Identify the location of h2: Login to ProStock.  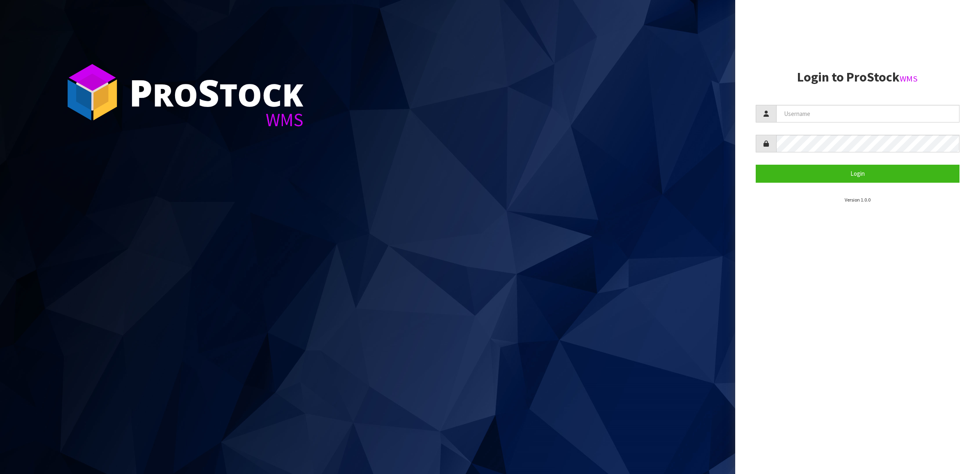
(858, 77).